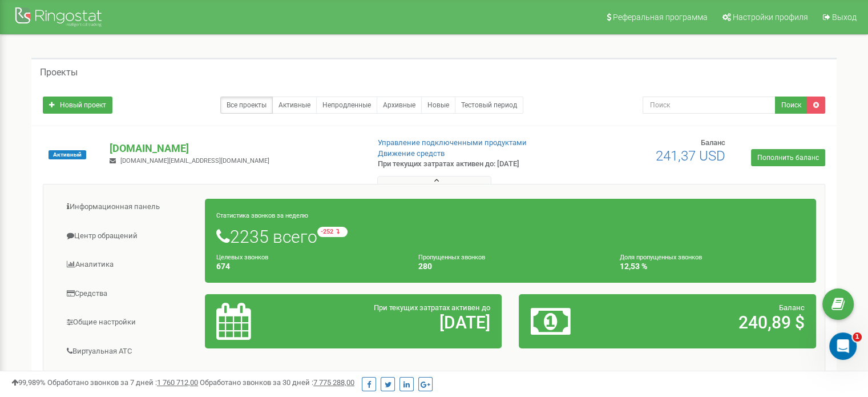  I want to click on a: Архивные, so click(399, 105).